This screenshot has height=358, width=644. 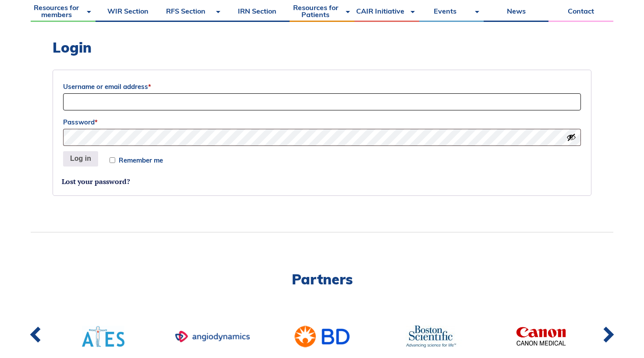 I want to click on input: Remember me, so click(x=112, y=160).